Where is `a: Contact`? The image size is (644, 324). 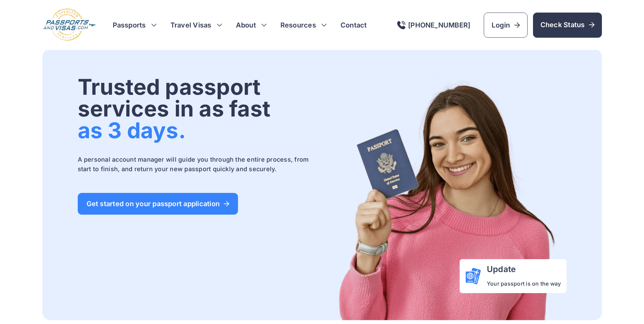
a: Contact is located at coordinates (354, 25).